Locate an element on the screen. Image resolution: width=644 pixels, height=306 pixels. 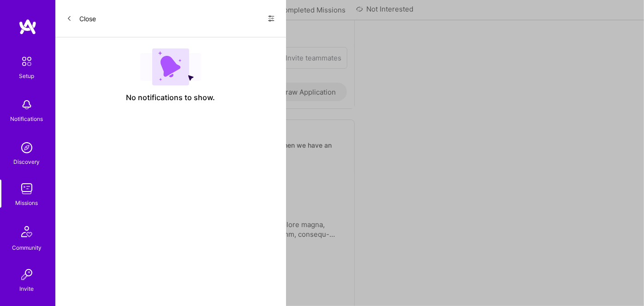
span: No notifications to show. is located at coordinates (171, 97).